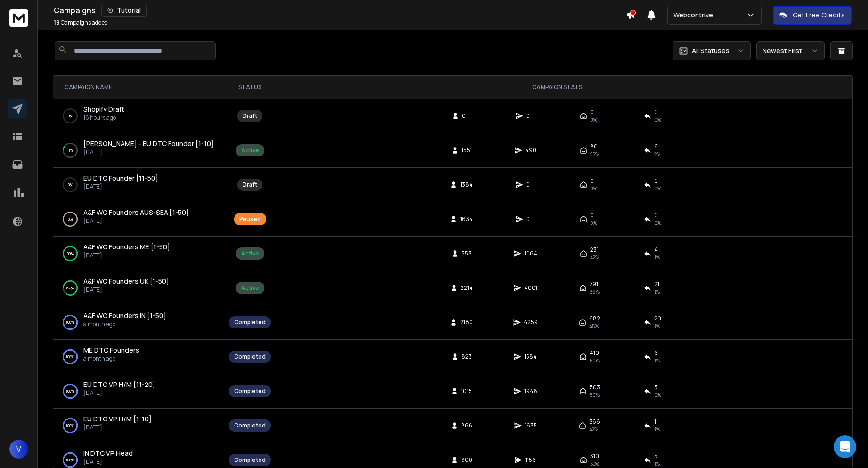 This screenshot has height=468, width=868. Describe the element at coordinates (57, 22) in the screenshot. I see `span: 19` at that location.